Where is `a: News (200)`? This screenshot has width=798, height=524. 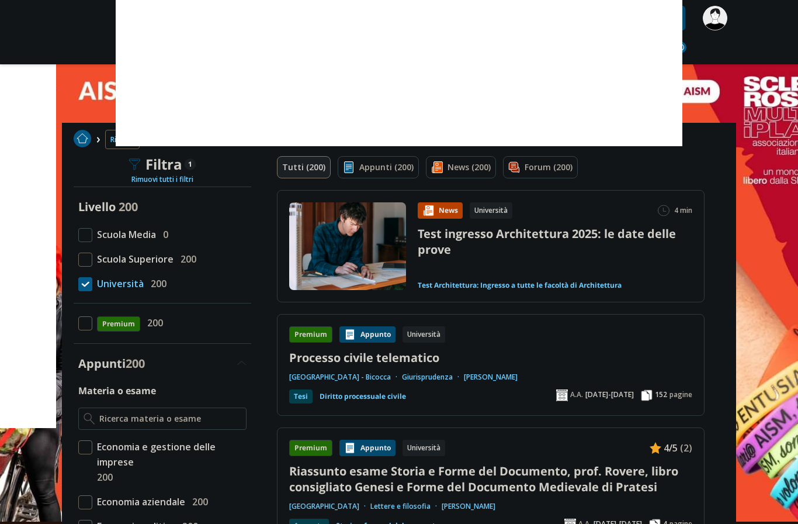 a: News (200) is located at coordinates (461, 167).